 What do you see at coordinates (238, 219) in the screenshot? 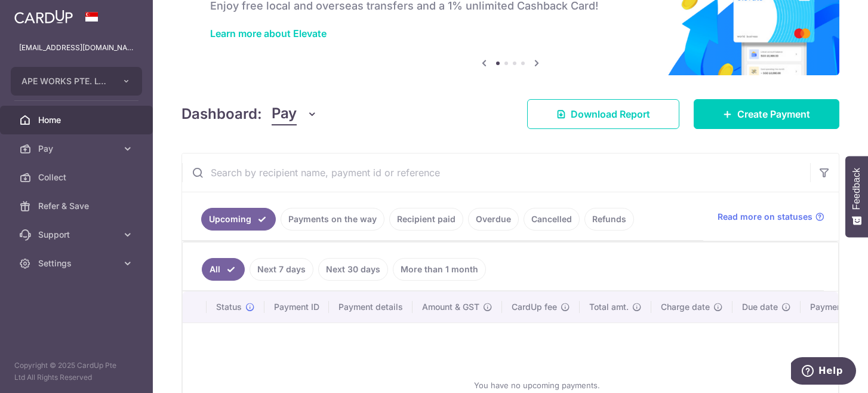
I see `a: Upcoming` at bounding box center [238, 219].